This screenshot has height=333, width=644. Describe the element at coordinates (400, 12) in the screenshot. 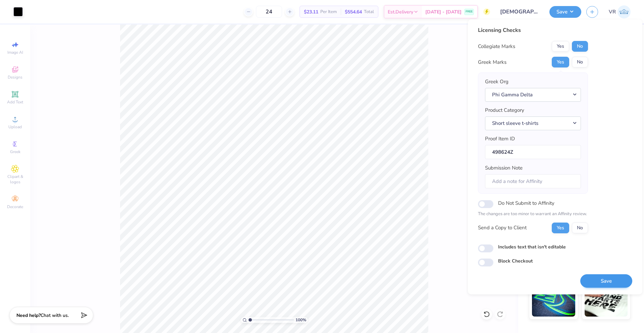

I see `span: Est. Delivery` at that location.